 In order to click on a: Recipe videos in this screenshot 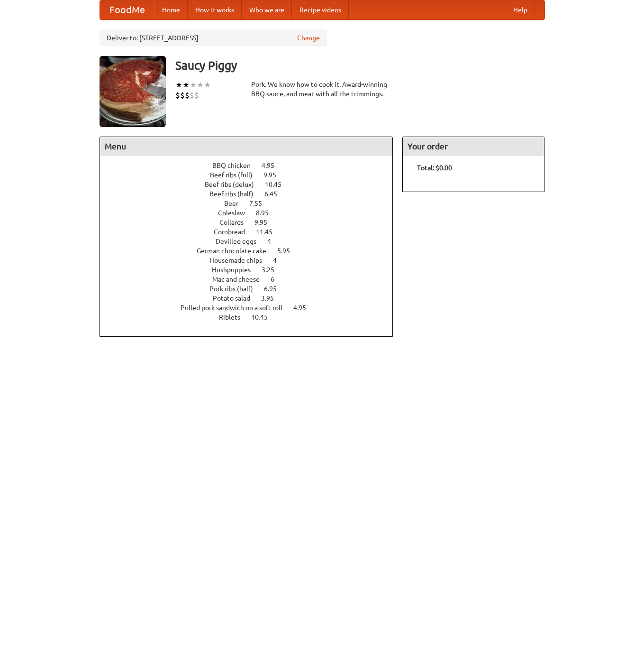, I will do `click(321, 10)`.